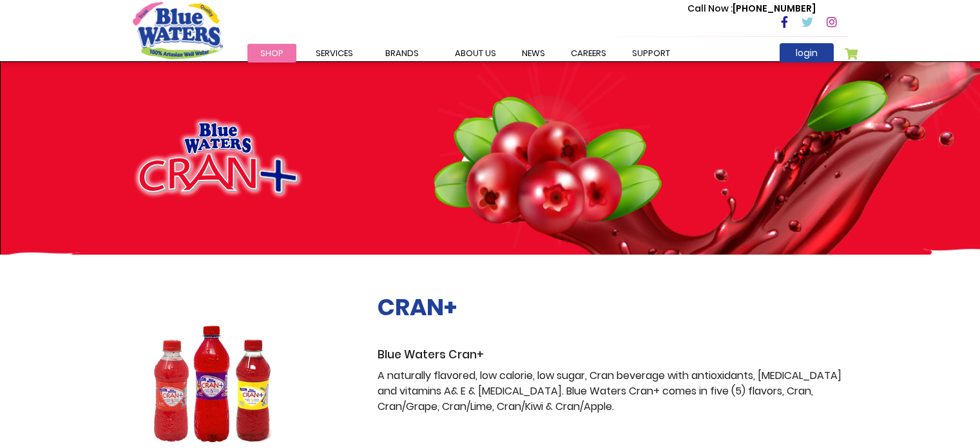 This screenshot has width=980, height=448. I want to click on a: support, so click(651, 53).